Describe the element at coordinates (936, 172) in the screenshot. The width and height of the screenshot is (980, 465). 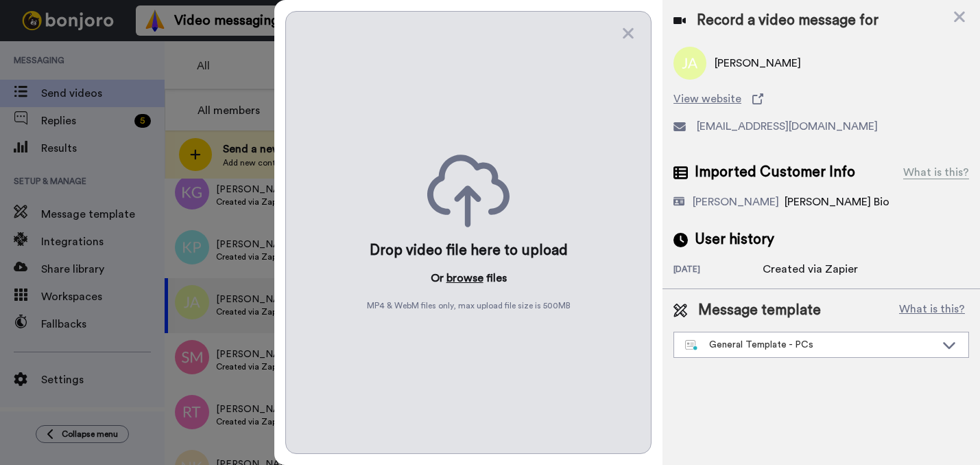
I see `div: What is this?` at that location.